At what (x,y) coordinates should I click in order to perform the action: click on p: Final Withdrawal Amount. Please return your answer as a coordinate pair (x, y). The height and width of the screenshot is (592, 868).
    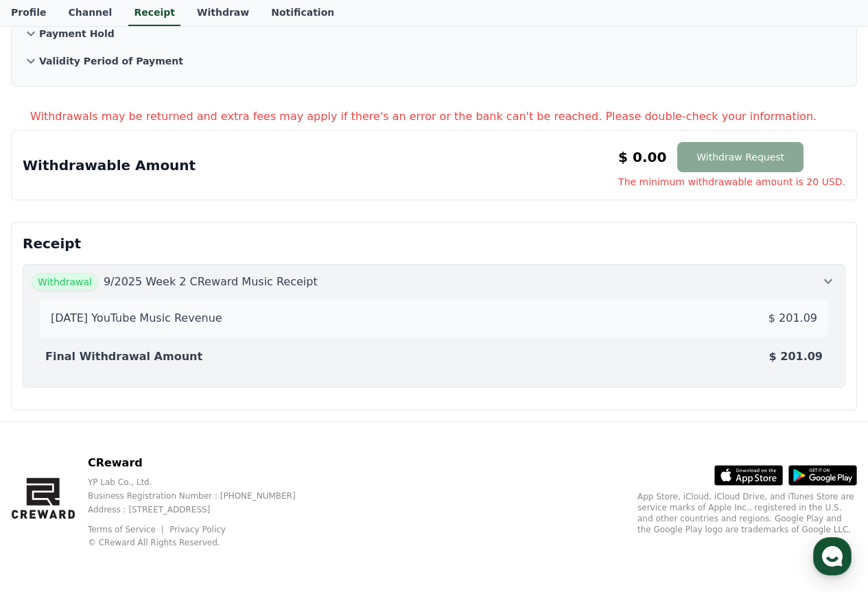
    Looking at the image, I should click on (123, 357).